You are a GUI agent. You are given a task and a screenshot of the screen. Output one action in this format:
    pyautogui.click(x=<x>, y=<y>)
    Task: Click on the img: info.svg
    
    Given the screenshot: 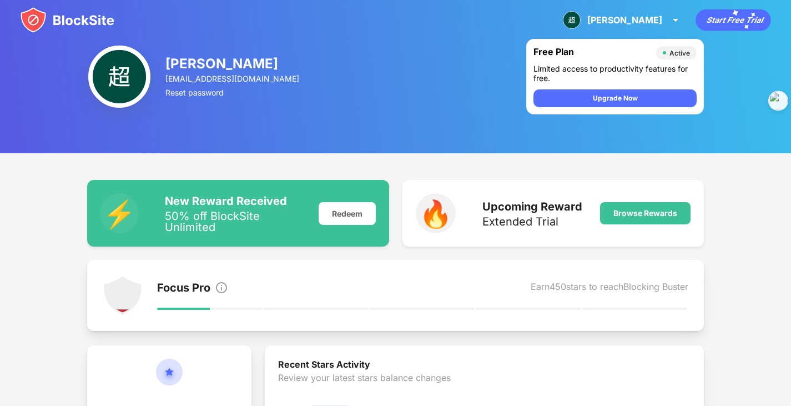 What is the action you would take?
    pyautogui.click(x=221, y=288)
    